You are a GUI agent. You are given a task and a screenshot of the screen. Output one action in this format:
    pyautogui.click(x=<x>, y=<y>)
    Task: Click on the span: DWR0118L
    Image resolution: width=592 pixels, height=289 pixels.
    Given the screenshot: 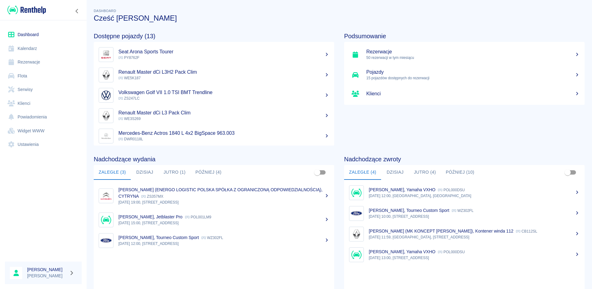 What is the action you would take?
    pyautogui.click(x=131, y=139)
    